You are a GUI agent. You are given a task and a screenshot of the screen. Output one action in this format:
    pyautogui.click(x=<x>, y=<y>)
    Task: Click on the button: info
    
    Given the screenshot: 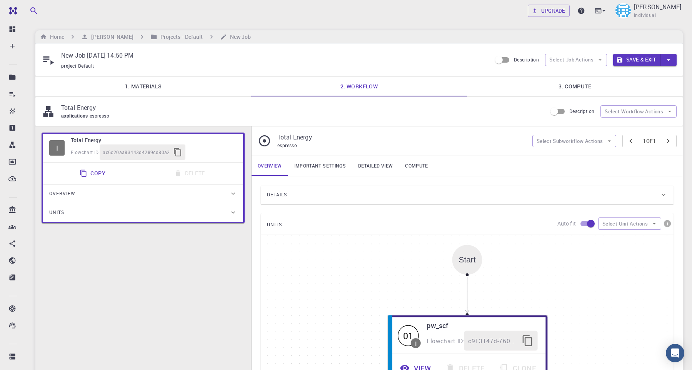 What is the action you would take?
    pyautogui.click(x=667, y=224)
    